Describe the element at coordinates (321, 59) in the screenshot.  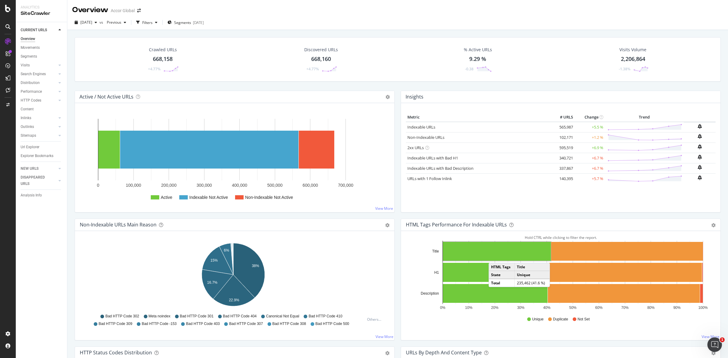
I see `div: 668,160` at that location.